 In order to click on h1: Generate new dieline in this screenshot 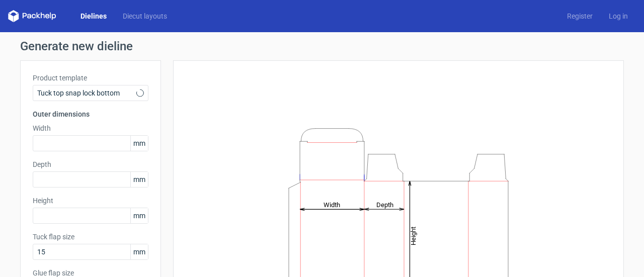, I will do `click(322, 46)`.